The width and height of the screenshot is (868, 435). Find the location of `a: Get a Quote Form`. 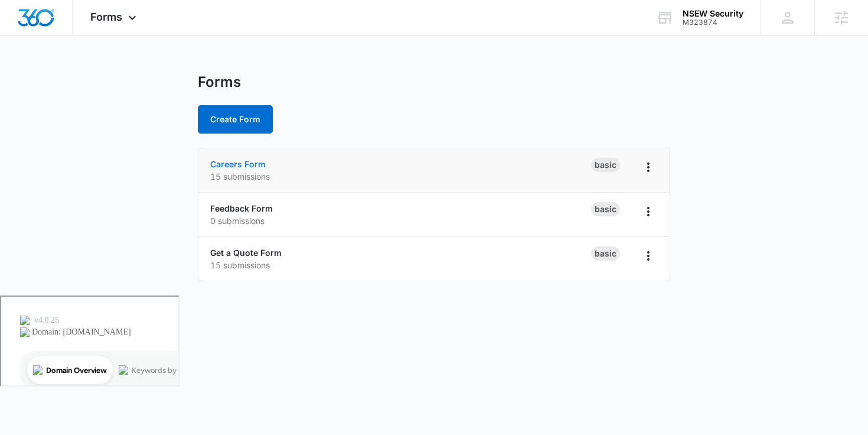

a: Get a Quote Form is located at coordinates (246, 252).